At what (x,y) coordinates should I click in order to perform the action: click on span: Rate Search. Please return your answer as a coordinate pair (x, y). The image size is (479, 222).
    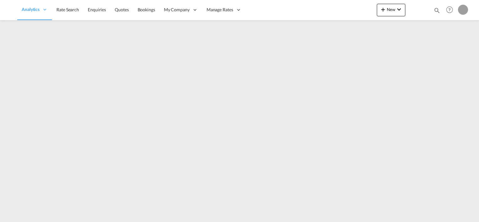
    Looking at the image, I should click on (68, 9).